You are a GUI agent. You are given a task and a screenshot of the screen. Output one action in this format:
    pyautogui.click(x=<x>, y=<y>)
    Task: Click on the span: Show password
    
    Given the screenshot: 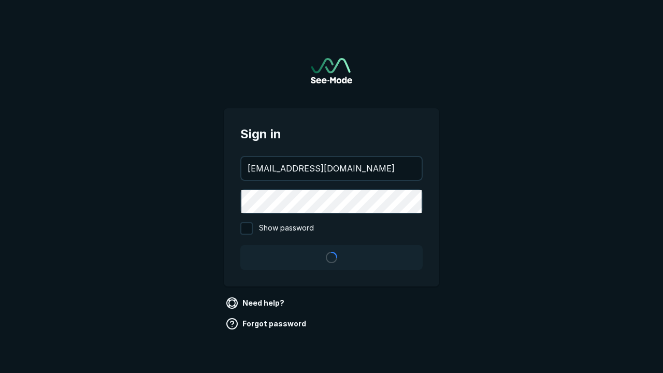 What is the action you would take?
    pyautogui.click(x=286, y=228)
    